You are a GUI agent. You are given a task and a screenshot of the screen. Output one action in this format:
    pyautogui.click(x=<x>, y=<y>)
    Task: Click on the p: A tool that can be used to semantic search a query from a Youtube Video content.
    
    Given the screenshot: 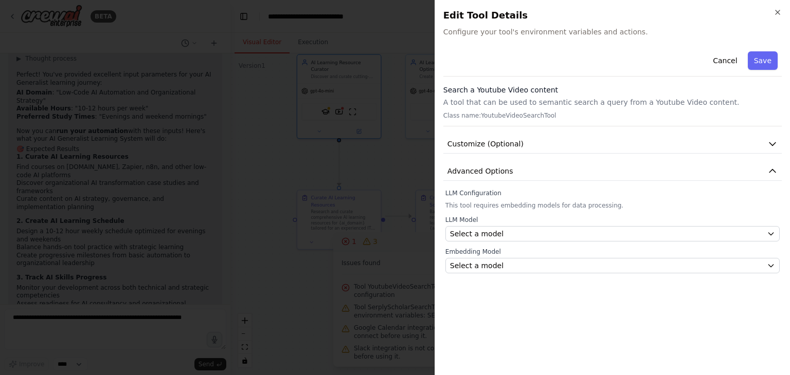 What is the action you would take?
    pyautogui.click(x=612, y=102)
    